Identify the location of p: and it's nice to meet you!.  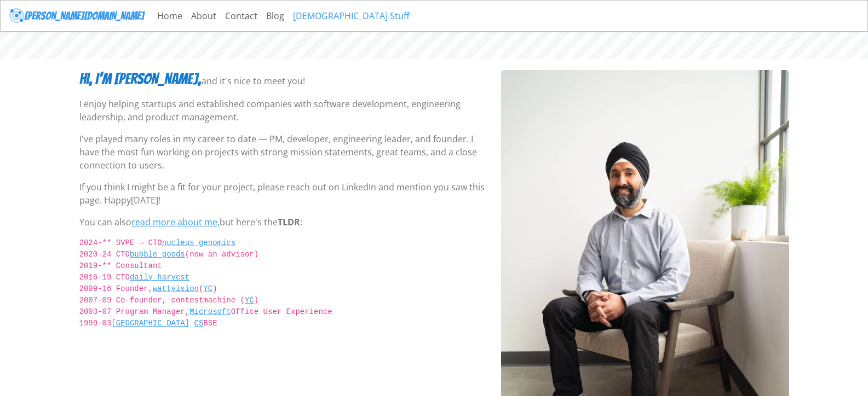
(253, 81).